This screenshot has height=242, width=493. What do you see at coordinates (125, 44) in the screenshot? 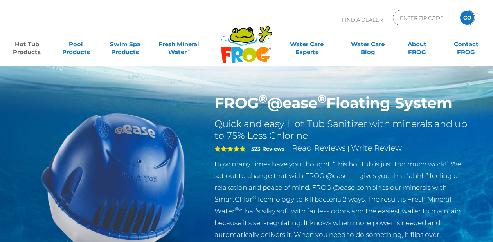
I see `a: Swim SpaProducts` at bounding box center [125, 44].